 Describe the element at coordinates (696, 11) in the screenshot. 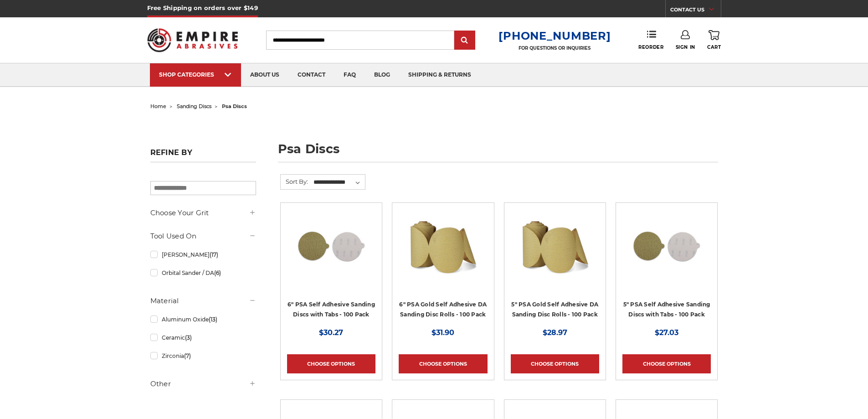

I see `a: CONTACT US` at that location.